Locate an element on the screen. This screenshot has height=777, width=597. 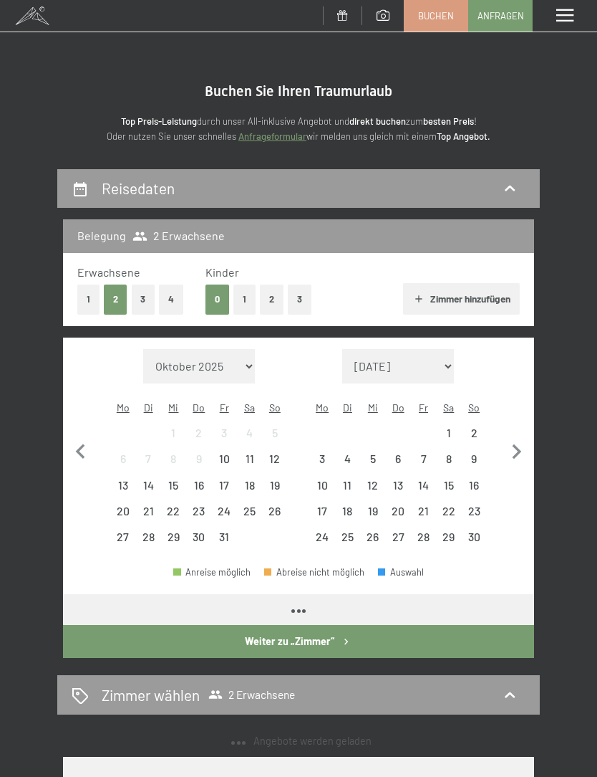
button: 4 is located at coordinates (171, 299).